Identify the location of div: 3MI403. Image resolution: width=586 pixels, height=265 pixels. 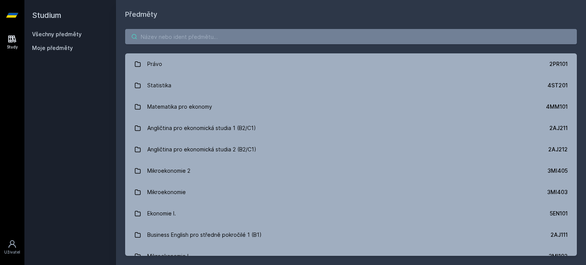
(557, 192).